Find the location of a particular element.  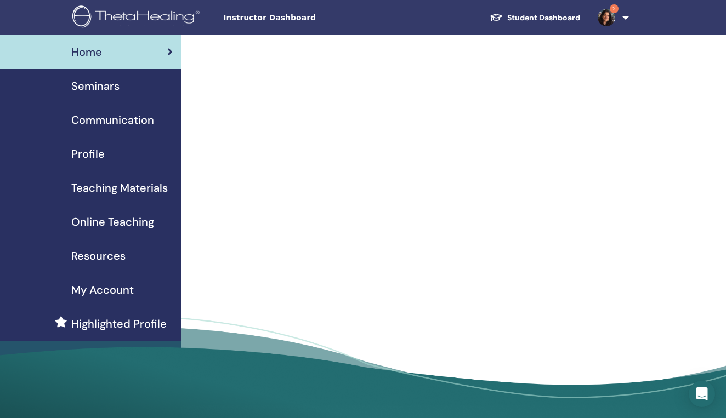

span: Highlighted Profile is located at coordinates (119, 324).